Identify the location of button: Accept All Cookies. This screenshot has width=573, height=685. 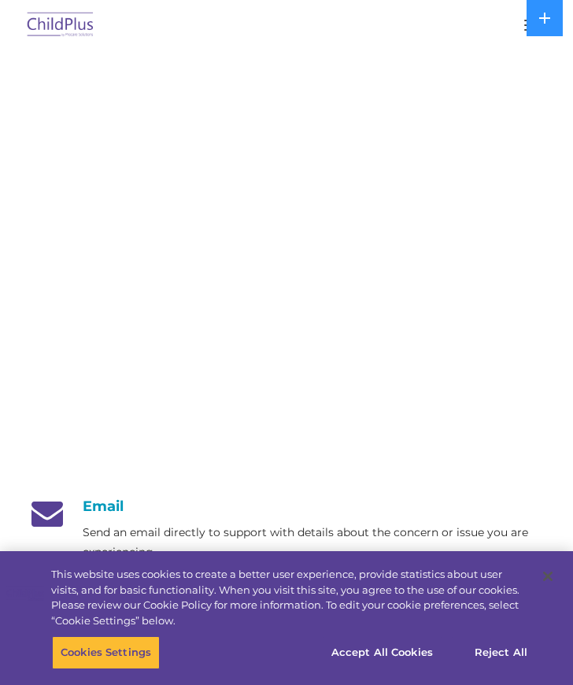
(382, 652).